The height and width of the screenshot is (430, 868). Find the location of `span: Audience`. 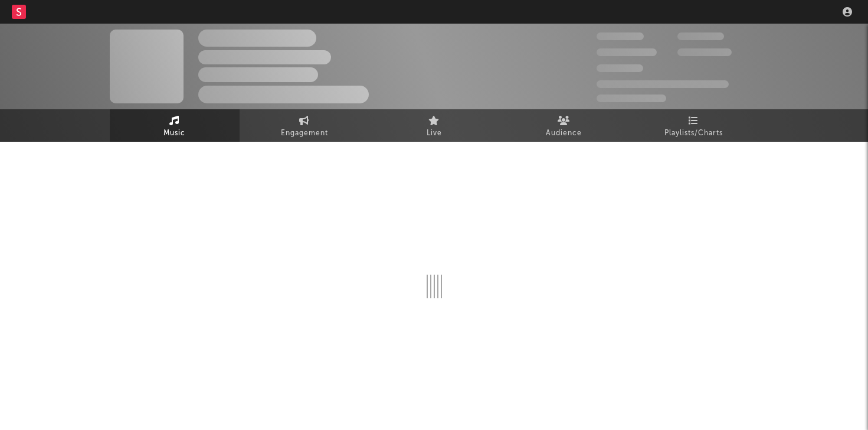

span: Audience is located at coordinates (564, 134).